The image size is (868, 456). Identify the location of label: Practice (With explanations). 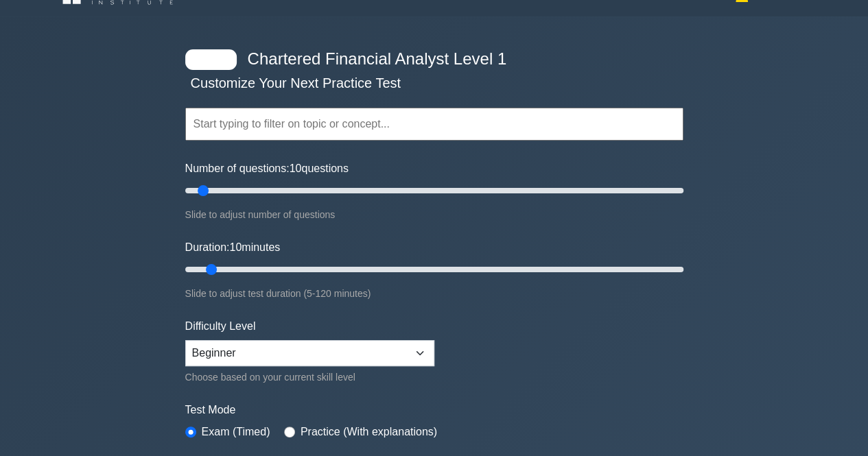
(368, 432).